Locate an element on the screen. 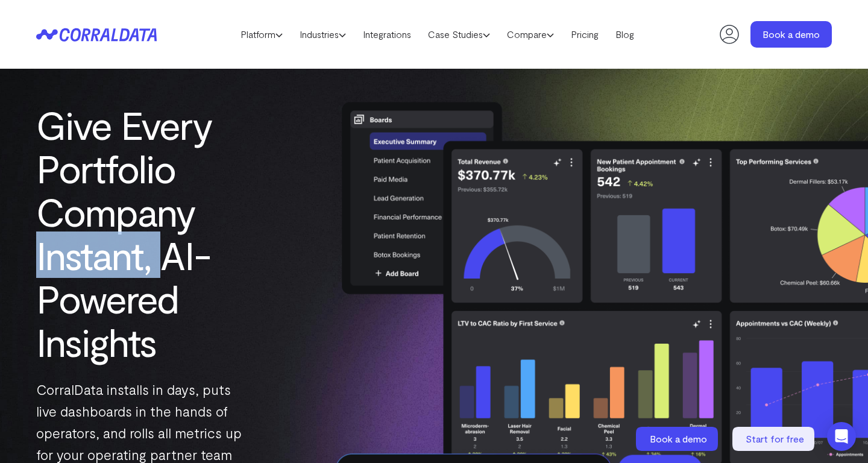 The height and width of the screenshot is (463, 868). a: Industries is located at coordinates (322, 34).